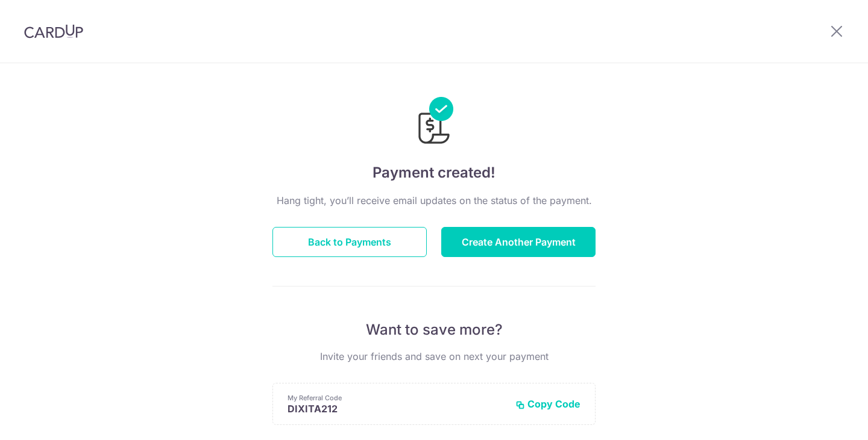  What do you see at coordinates (434, 200) in the screenshot?
I see `p: Hang tight, you’ll receive email updates on the status of the payment.` at bounding box center [434, 200].